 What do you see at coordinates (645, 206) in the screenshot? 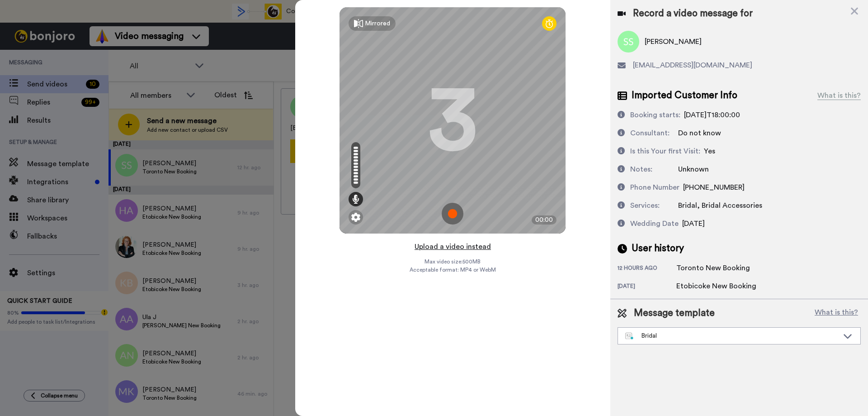
I see `div: Services:` at bounding box center [645, 206].